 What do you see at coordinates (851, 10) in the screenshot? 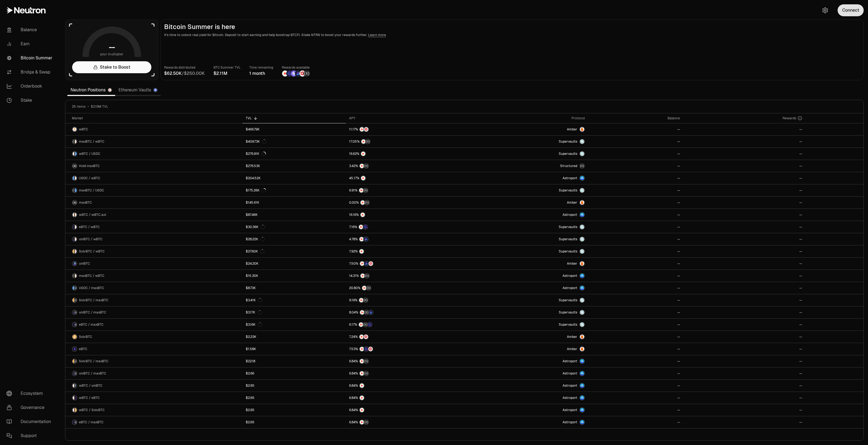
I see `button: Connect` at bounding box center [851, 10].